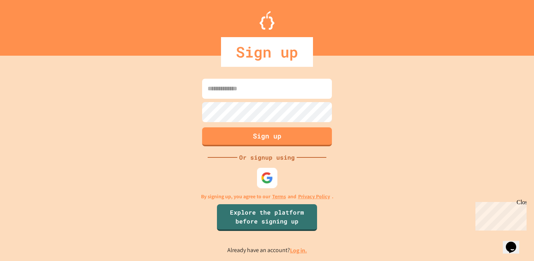 This screenshot has height=261, width=534. What do you see at coordinates (314, 196) in the screenshot?
I see `a: Privacy Policy` at bounding box center [314, 196].